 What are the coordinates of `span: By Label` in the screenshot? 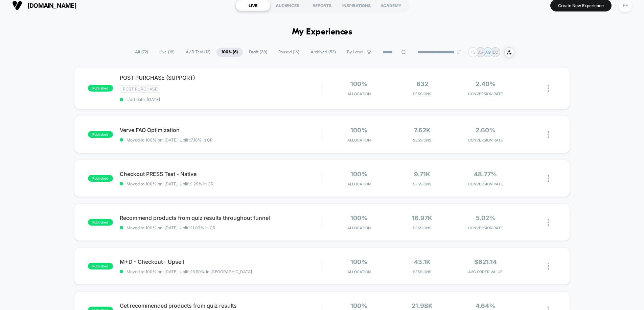 It's located at (355, 52).